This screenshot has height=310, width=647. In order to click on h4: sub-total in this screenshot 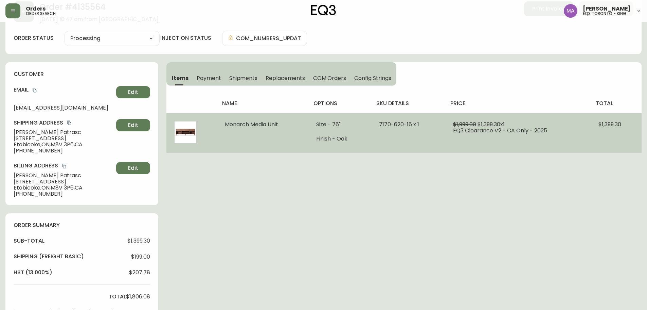, I will do `click(29, 241)`.